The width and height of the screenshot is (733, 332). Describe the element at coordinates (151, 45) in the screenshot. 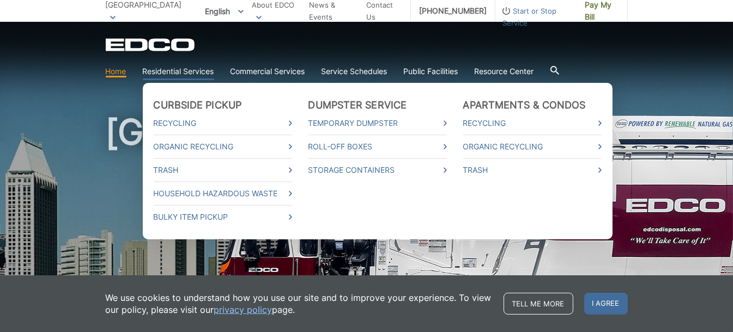

I see `a: EDCD logo. Return to the homepage.` at that location.